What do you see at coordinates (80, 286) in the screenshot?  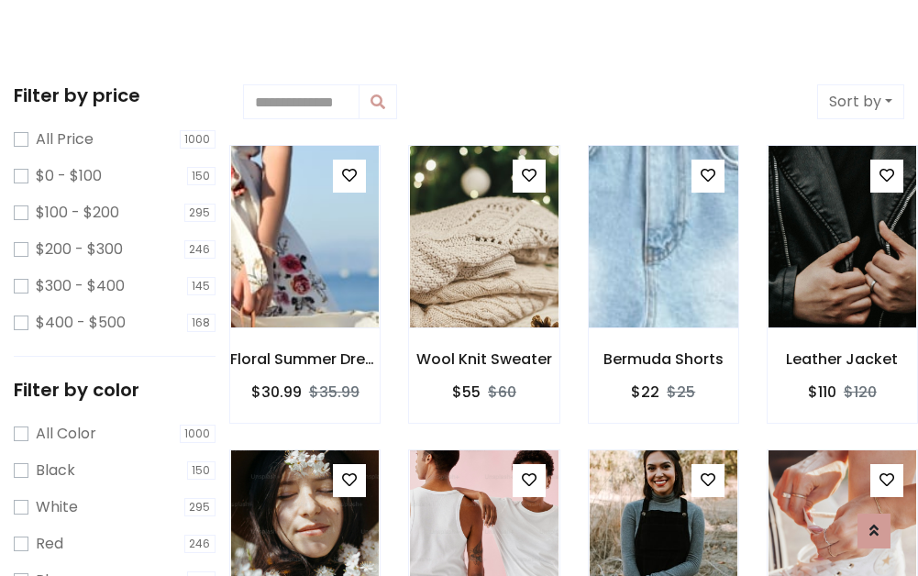 I see `label: $300 - $400` at bounding box center [80, 286].